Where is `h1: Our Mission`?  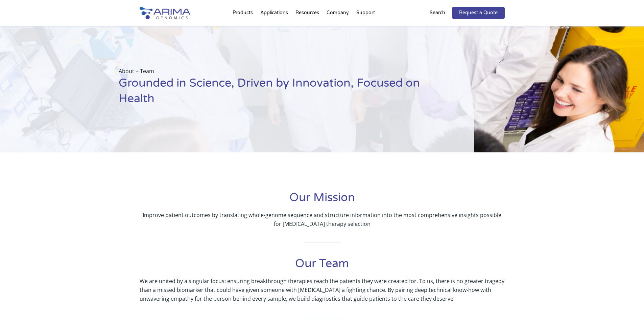
h1: Our Mission is located at coordinates (322, 200).